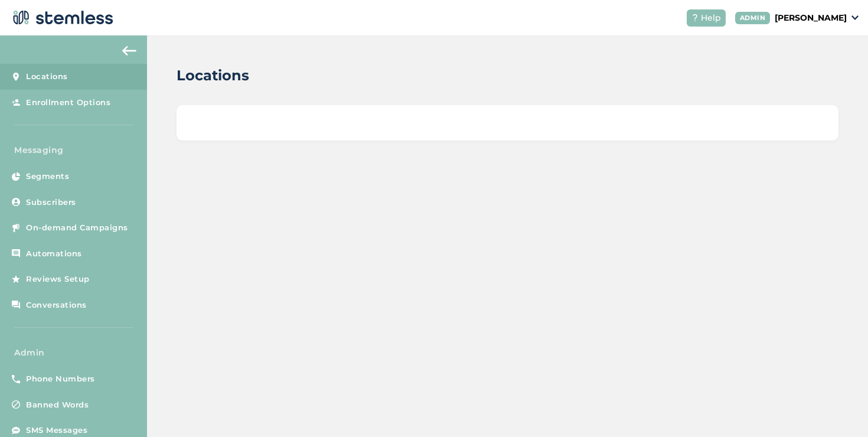 This screenshot has height=437, width=868. I want to click on span: Conversations, so click(56, 305).